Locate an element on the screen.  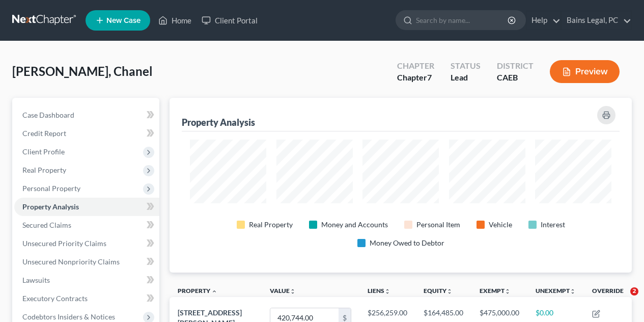
div: Money and Accounts is located at coordinates (354, 225).